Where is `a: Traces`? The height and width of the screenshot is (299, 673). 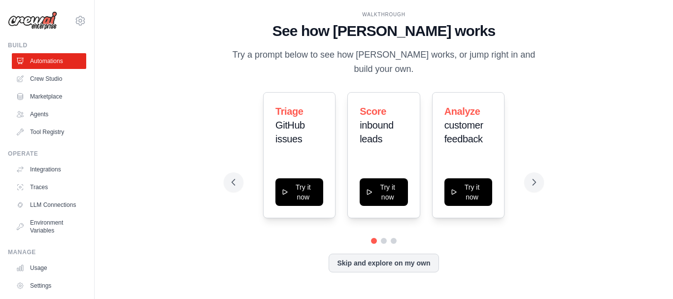
a: Traces is located at coordinates (49, 187).